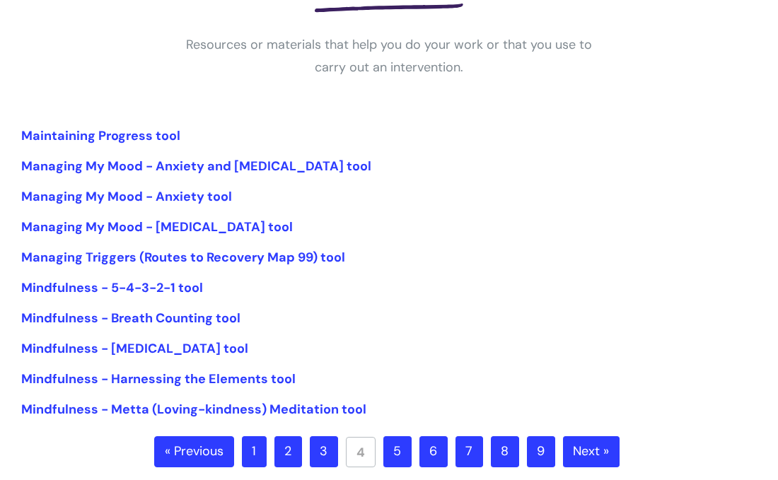 This screenshot has width=778, height=480. I want to click on a: Mindfulness - Metta (Loving-kindness) Meditation tool, so click(194, 409).